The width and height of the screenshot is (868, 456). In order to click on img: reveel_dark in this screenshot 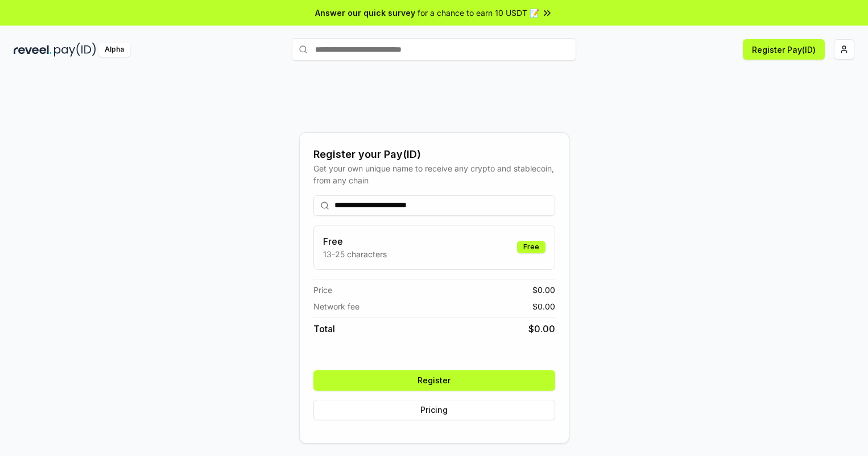, I will do `click(32, 50)`.